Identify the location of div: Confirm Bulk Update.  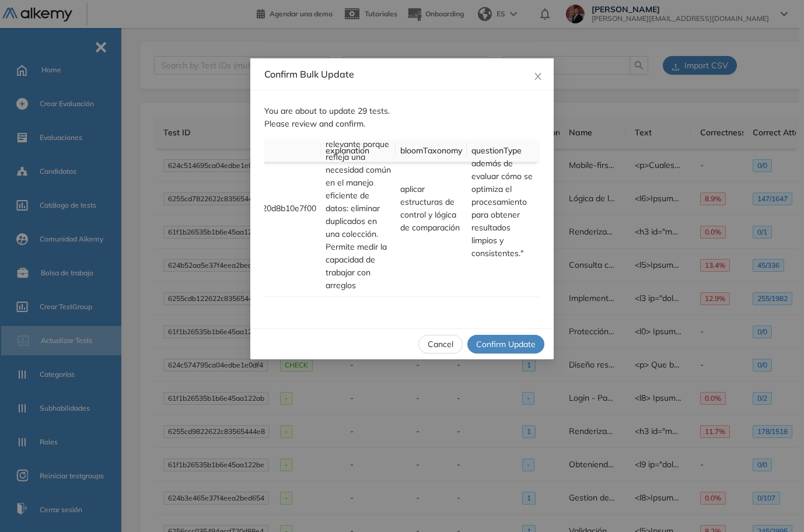
(402, 74).